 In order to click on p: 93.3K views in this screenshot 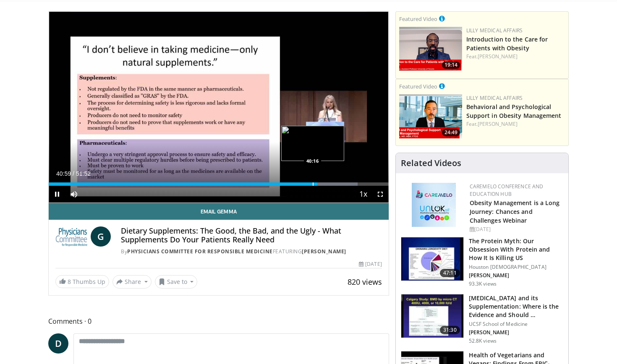, I will do `click(483, 284)`.